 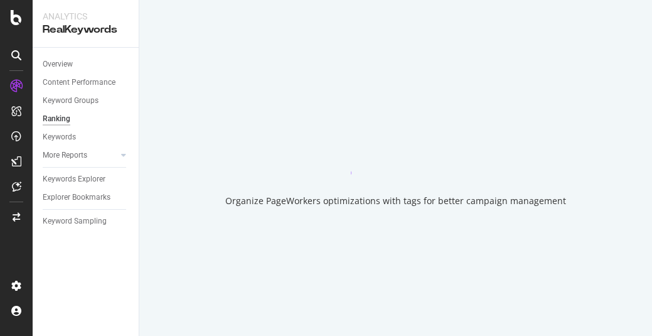 I want to click on a: Explorer Bookmarks, so click(x=86, y=197).